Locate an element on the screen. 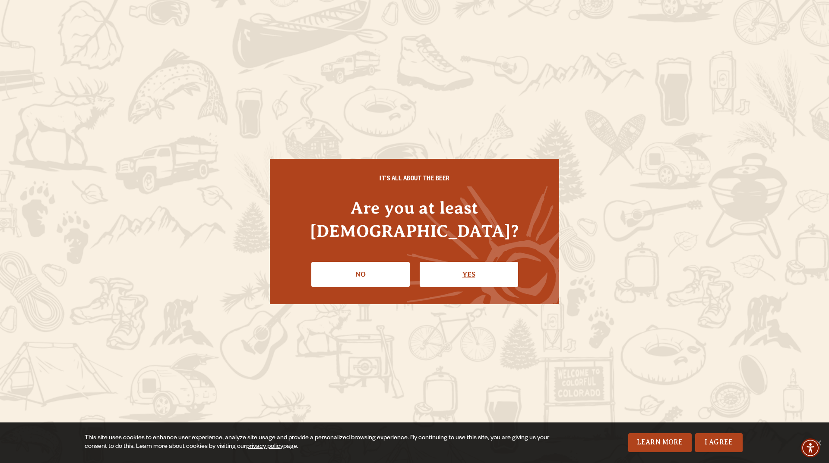 This screenshot has height=463, width=829. a: I Agree is located at coordinates (719, 443).